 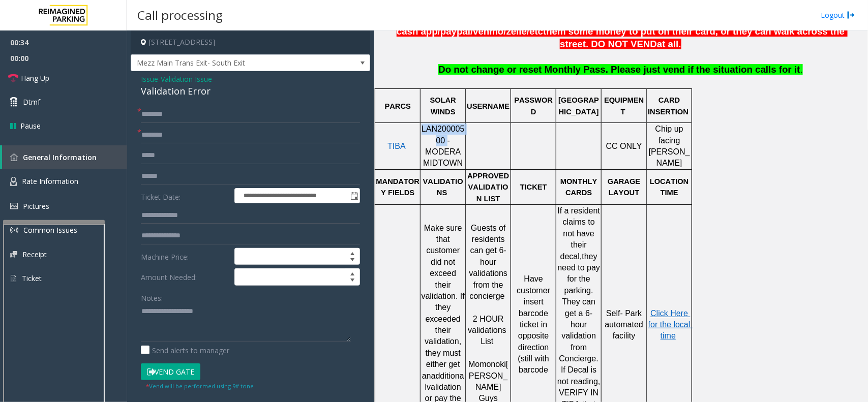 I want to click on span: Have customer insert barcode ticket in opposite direction (still with barcode, so click(x=534, y=324).